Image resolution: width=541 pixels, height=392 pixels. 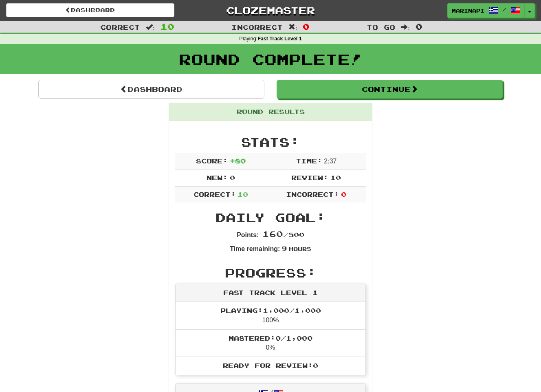 I want to click on span: Incorrect, so click(x=257, y=27).